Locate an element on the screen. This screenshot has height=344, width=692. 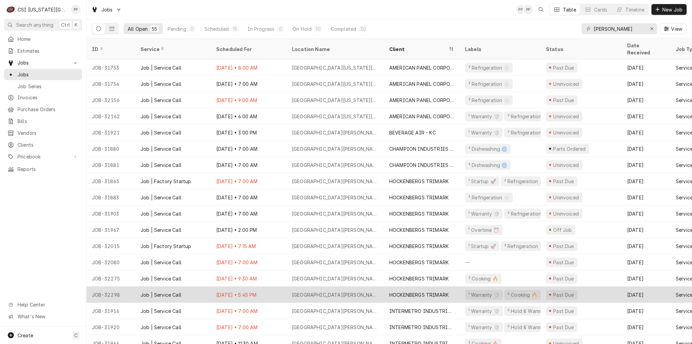
button: Open search is located at coordinates (541, 9).